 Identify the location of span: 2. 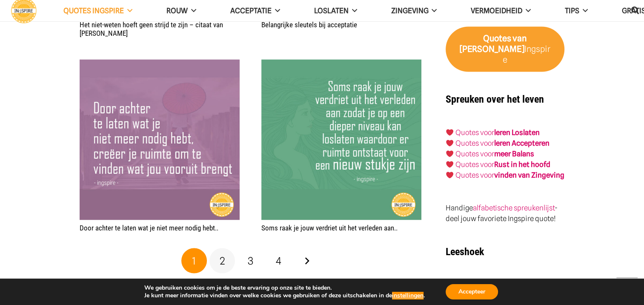
(222, 260).